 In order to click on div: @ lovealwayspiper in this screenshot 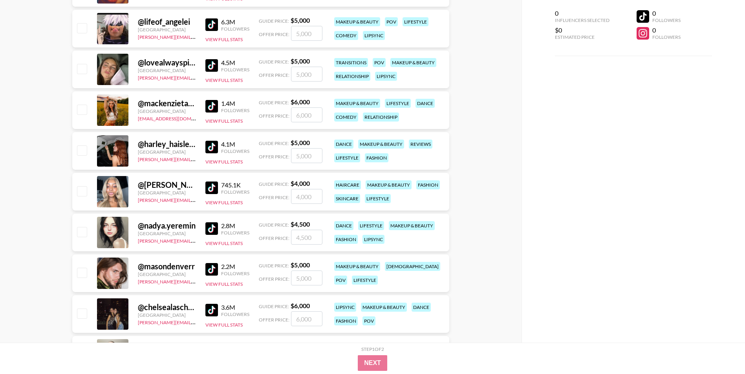, I will do `click(167, 62)`.